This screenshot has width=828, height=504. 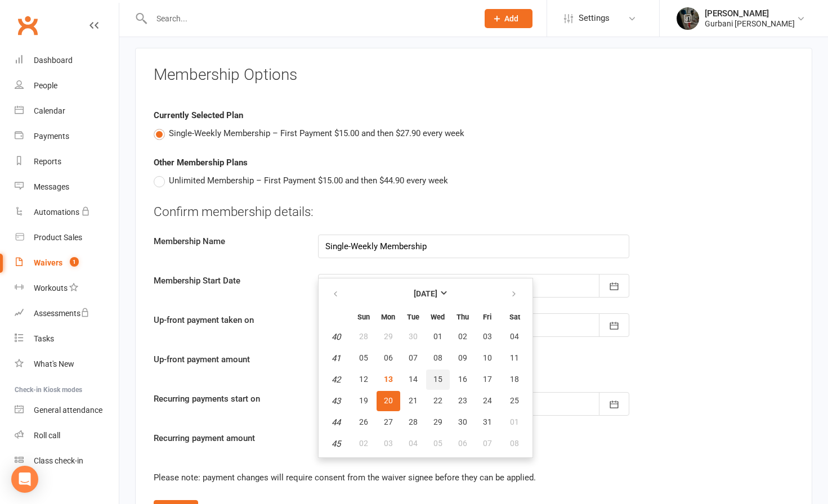 I want to click on span: 28, so click(x=413, y=422).